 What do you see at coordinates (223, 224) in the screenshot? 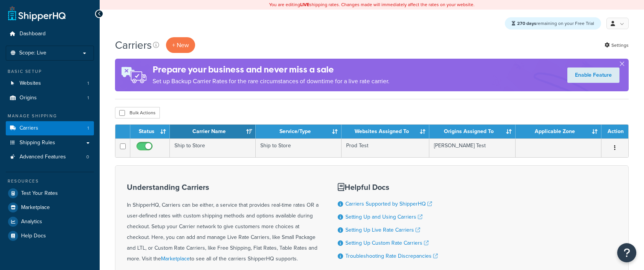
I see `div: In ShipperHQ, Carriers can be either, a service that provides real-time rates OR a user-defined r...` at bounding box center [223, 224].